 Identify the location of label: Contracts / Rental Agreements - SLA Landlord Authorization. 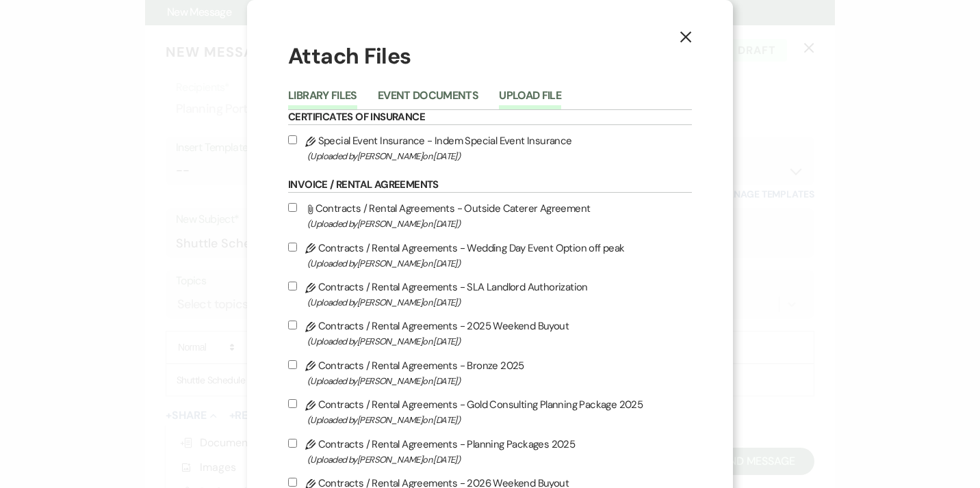
(490, 294).